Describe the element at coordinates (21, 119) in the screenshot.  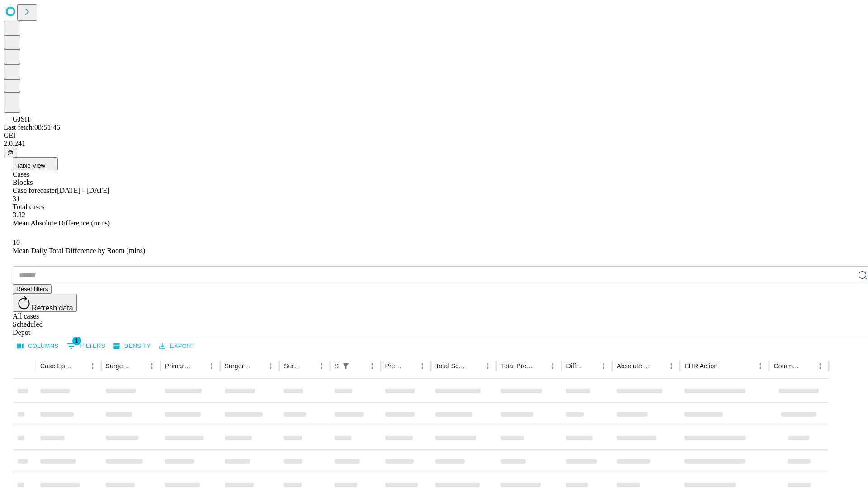
I see `span: GJSH` at that location.